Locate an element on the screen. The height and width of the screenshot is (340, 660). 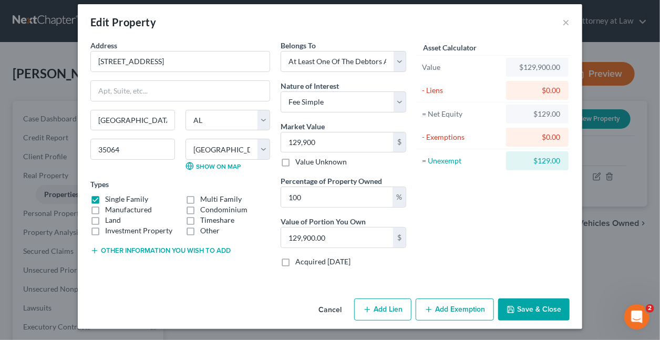
div: = Unexempt is located at coordinates (461, 161).